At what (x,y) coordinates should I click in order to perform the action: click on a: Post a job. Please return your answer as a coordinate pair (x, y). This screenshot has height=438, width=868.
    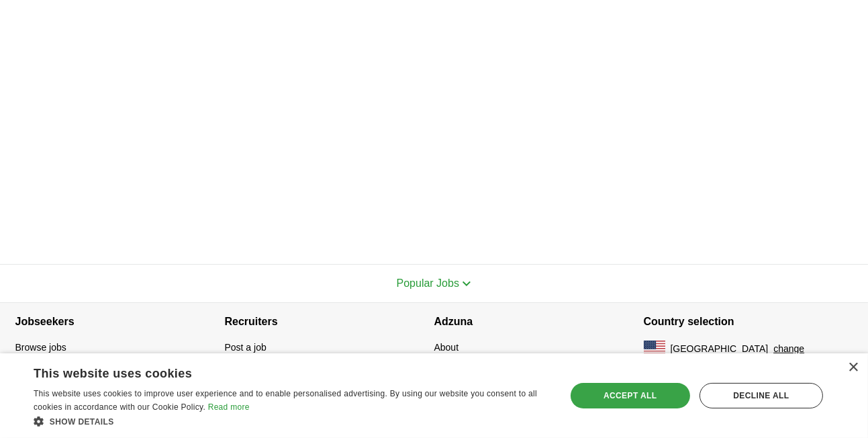
    Looking at the image, I should click on (246, 347).